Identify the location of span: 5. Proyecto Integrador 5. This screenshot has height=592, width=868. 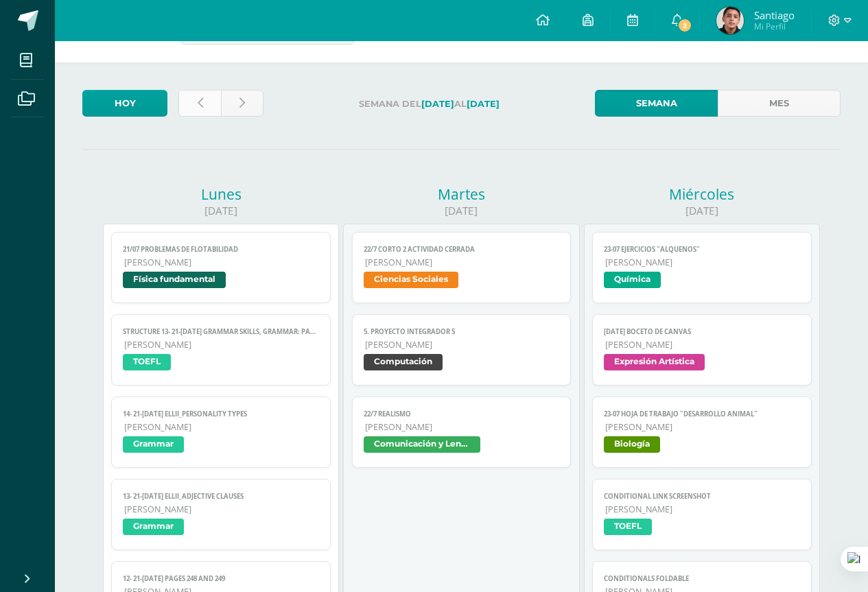
(462, 332).